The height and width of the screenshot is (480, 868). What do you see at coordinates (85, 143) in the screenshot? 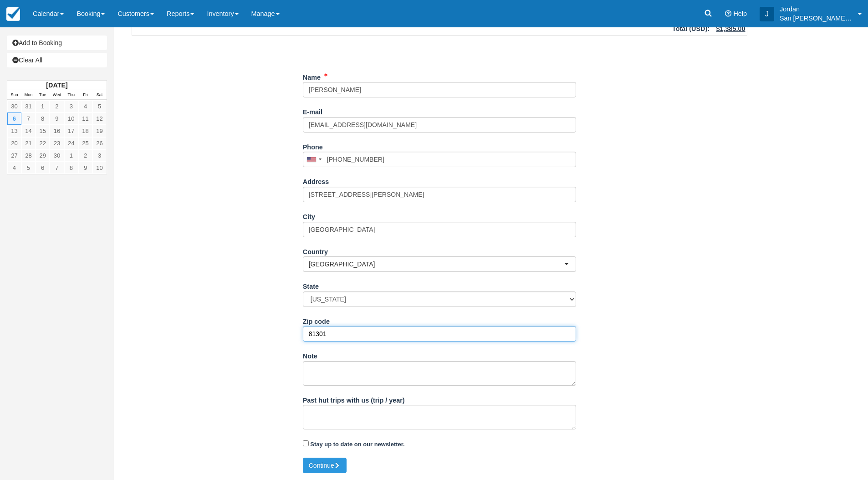
I see `a: 25` at bounding box center [85, 143].